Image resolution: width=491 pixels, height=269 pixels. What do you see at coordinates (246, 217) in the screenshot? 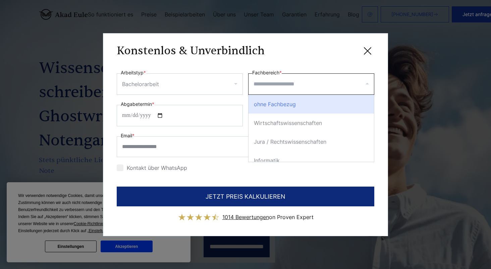
I see `span: 1014 Bewertungen` at bounding box center [246, 217].